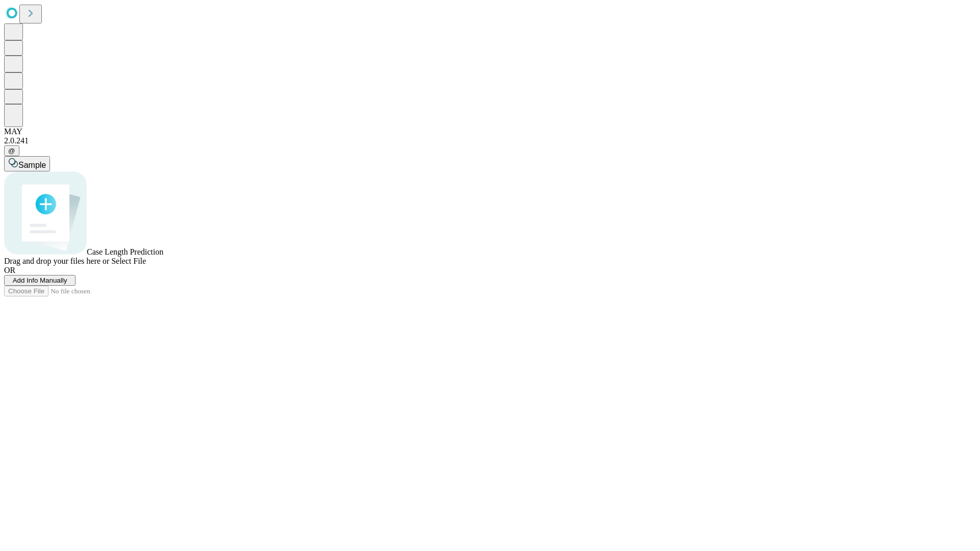 Image resolution: width=980 pixels, height=551 pixels. What do you see at coordinates (490, 141) in the screenshot?
I see `div: 2.0.241` at bounding box center [490, 141].